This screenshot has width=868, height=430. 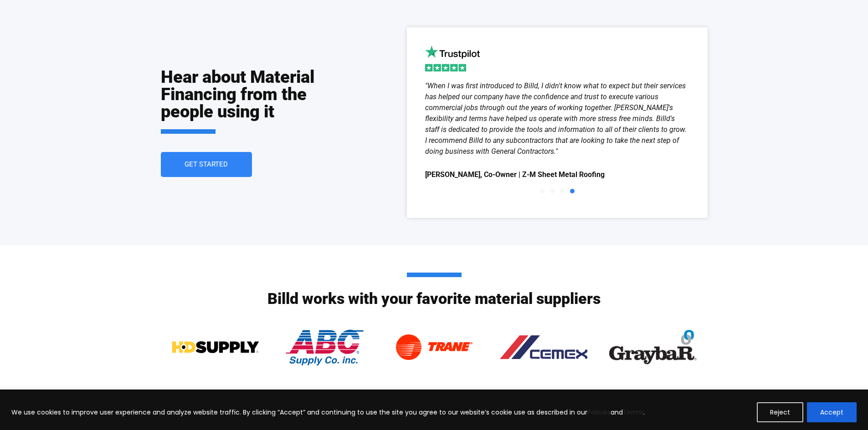 I want to click on a: Terms, so click(x=633, y=413).